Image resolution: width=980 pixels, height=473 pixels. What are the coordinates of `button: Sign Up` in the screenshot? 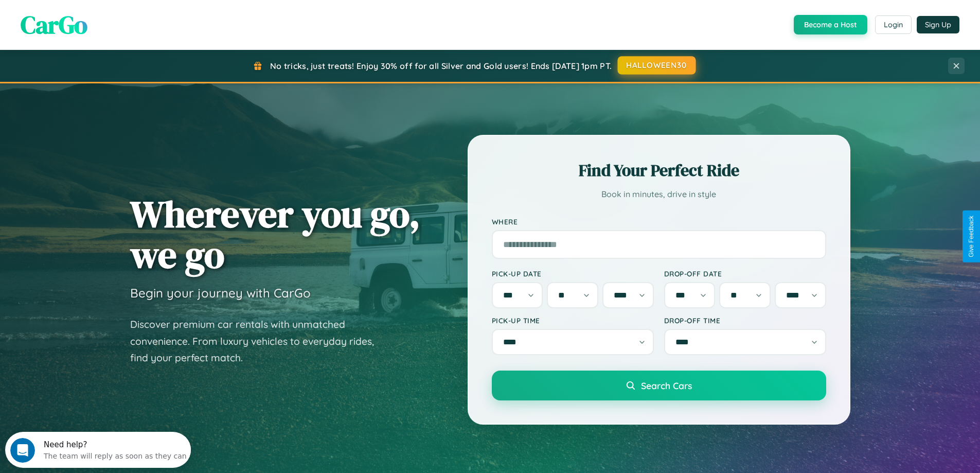 It's located at (938, 25).